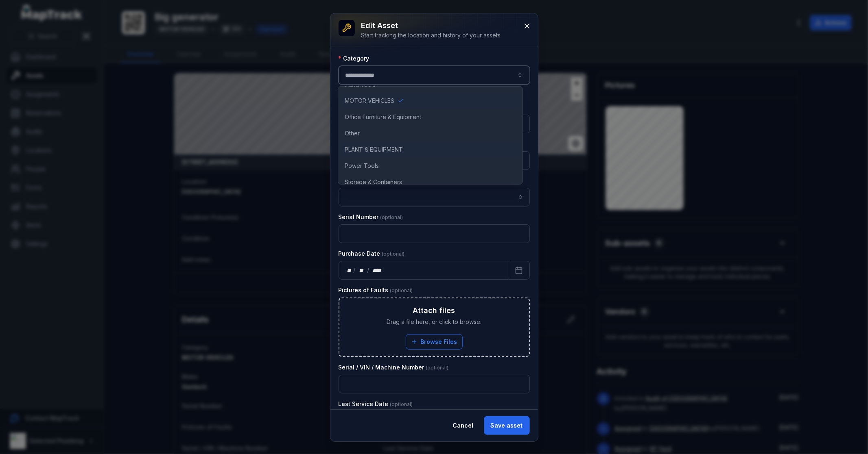 This screenshot has height=454, width=868. What do you see at coordinates (383, 117) in the screenshot?
I see `span: Office Furniture & Equipment` at bounding box center [383, 117].